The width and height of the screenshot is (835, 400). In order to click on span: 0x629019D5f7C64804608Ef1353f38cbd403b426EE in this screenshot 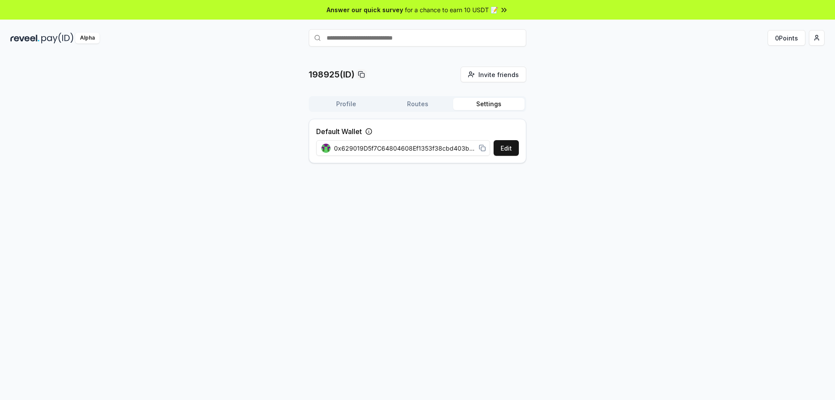, I will do `click(405, 148)`.